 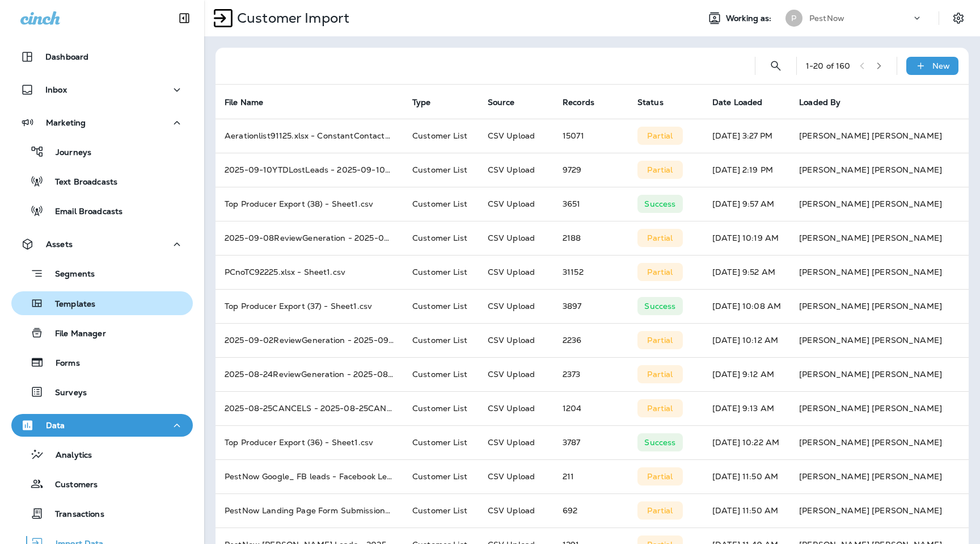 What do you see at coordinates (102, 181) in the screenshot?
I see `button: Text Broadcasts` at bounding box center [102, 181].